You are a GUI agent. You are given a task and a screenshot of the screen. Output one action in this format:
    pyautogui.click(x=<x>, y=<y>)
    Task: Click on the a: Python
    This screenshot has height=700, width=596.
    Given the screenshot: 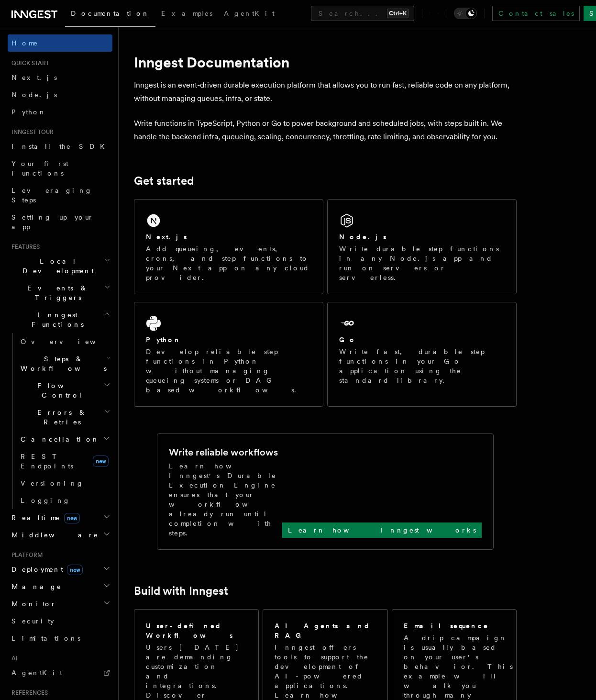 What is the action you would take?
    pyautogui.click(x=60, y=112)
    